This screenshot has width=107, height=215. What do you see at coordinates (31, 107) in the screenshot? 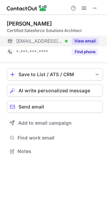
I see `span: Send email` at bounding box center [31, 107].